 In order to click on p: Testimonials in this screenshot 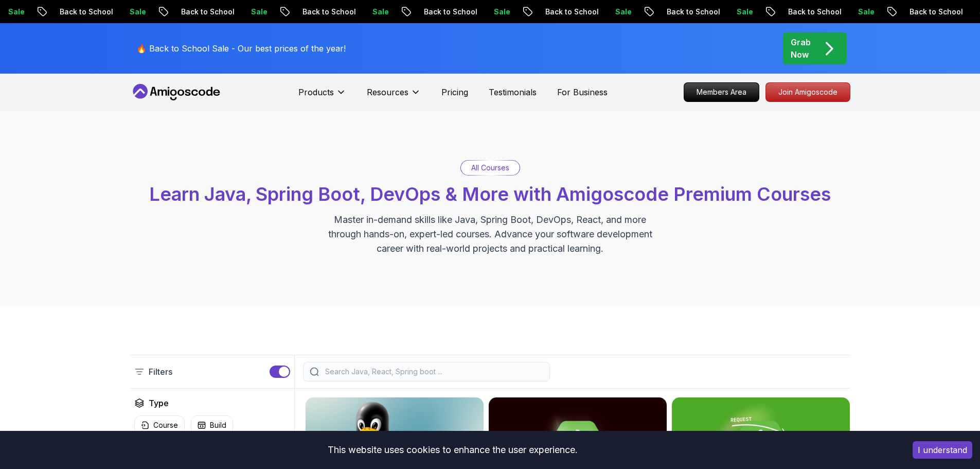, I will do `click(512, 92)`.